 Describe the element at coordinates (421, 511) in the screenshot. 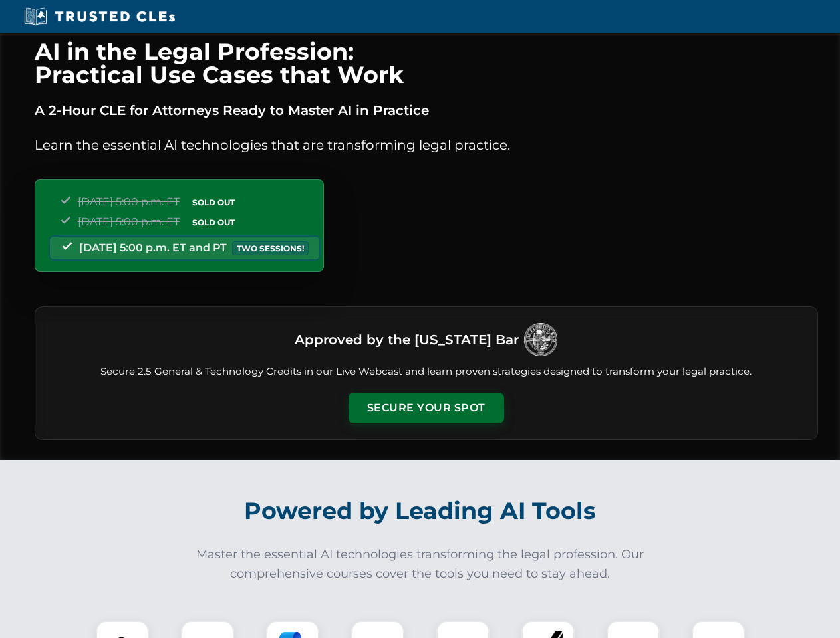

I see `h2: Powered by Leading AI Tools` at that location.